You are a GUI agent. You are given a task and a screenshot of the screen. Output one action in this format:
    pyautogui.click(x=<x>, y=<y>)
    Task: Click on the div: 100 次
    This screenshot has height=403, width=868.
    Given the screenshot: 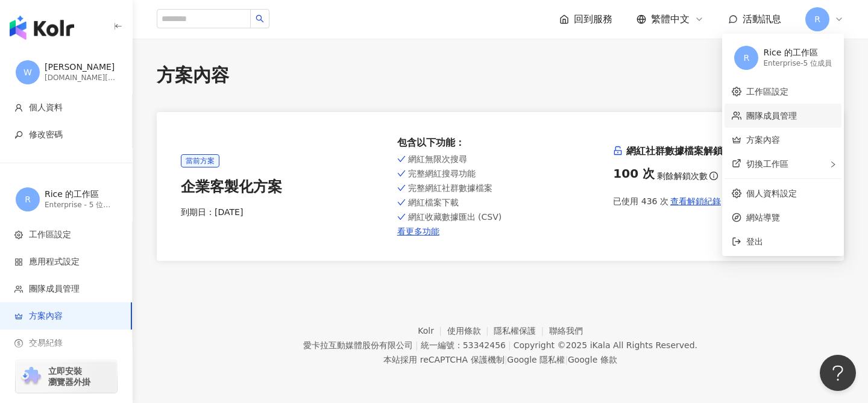 What is the action you would take?
    pyautogui.click(x=634, y=174)
    